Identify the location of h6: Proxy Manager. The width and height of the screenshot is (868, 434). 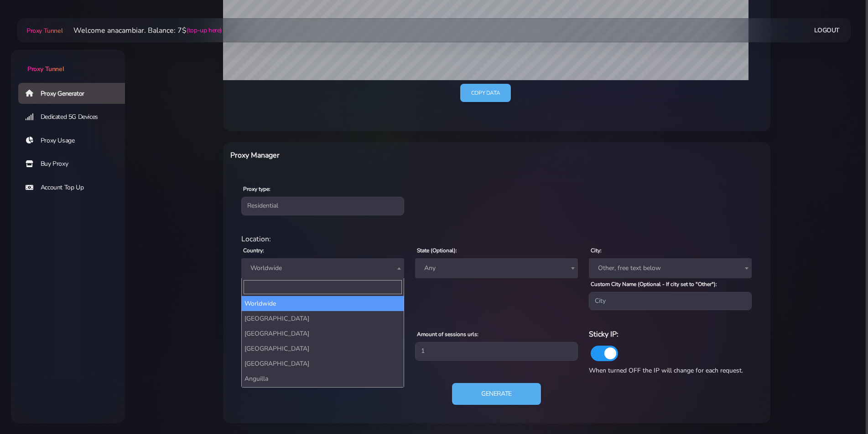
(383, 155).